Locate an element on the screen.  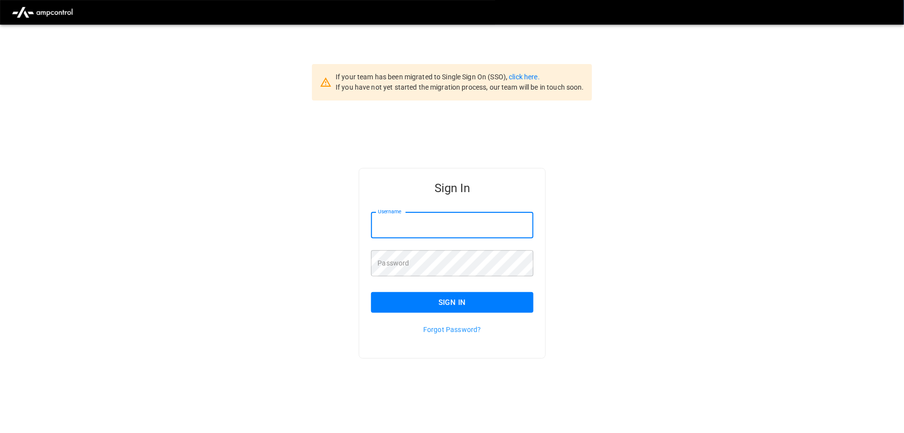
p: Forgot Password? is located at coordinates (452, 329).